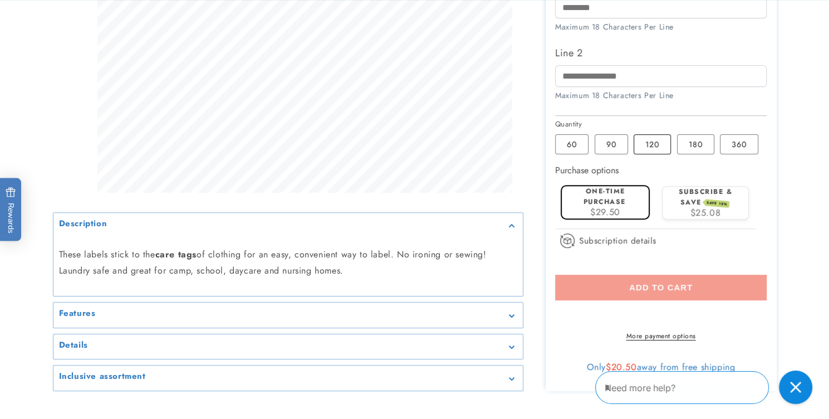 This screenshot has height=419, width=829. What do you see at coordinates (624, 366) in the screenshot?
I see `span: 20.50` at bounding box center [624, 366].